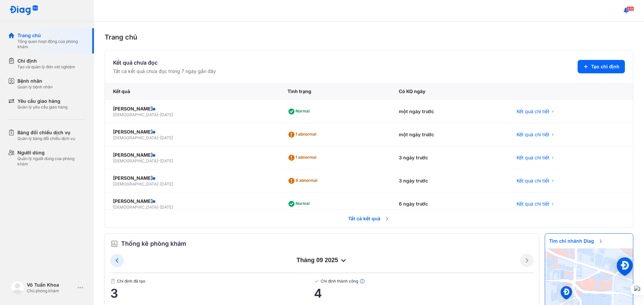 The height and width of the screenshot is (305, 644). What do you see at coordinates (362, 282) in the screenshot?
I see `img: info.7e716105.svg` at bounding box center [362, 282].